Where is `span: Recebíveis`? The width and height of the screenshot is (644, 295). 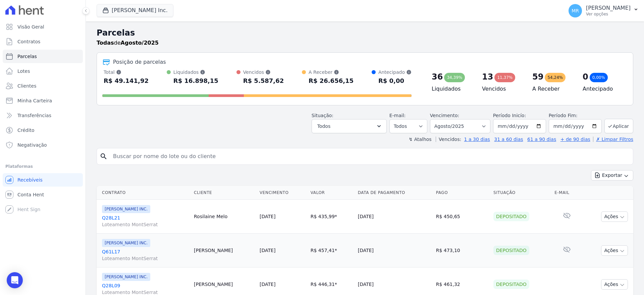 span: Recebíveis is located at coordinates (30, 180).